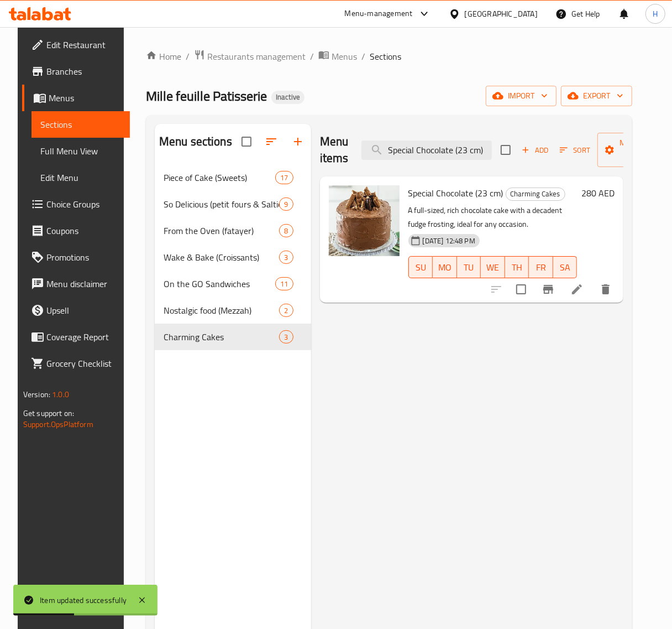 The image size is (672, 629). I want to click on nav: breadcrumb, so click(389, 56).